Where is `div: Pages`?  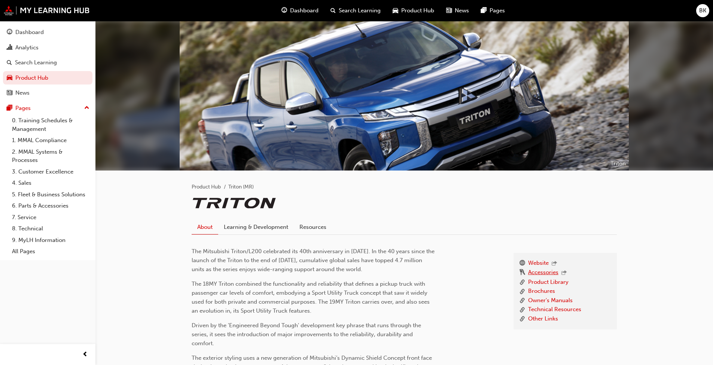
div: Pages is located at coordinates (23, 108).